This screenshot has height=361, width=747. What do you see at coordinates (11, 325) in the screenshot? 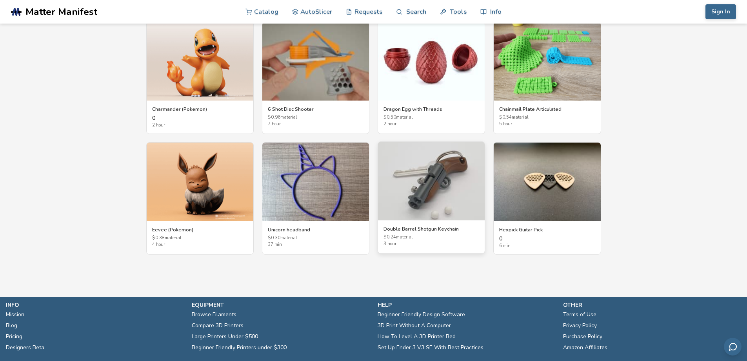
I see `a: Blog` at bounding box center [11, 325].